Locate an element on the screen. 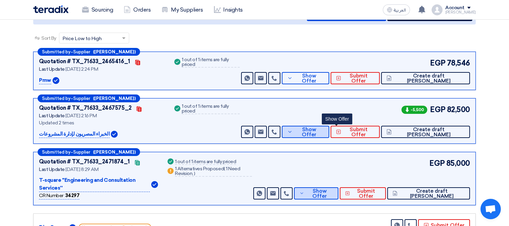 This screenshot has height=226, width=509. a: Sourcing is located at coordinates (97, 10).